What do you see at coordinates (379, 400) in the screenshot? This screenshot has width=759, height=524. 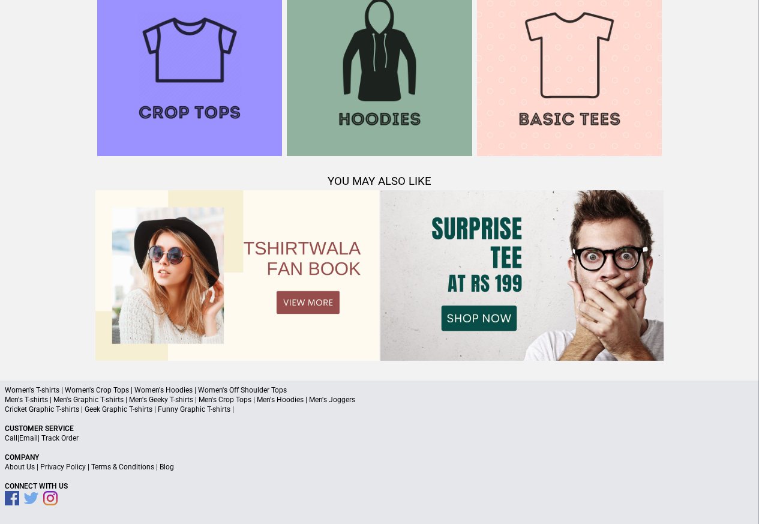 I see `p: Men's T-shirts | Men's Graphic T-shirts | Men's Geeky T-shirts | Men's Crop Tops | Men's Hoodies ...` at bounding box center [379, 400].